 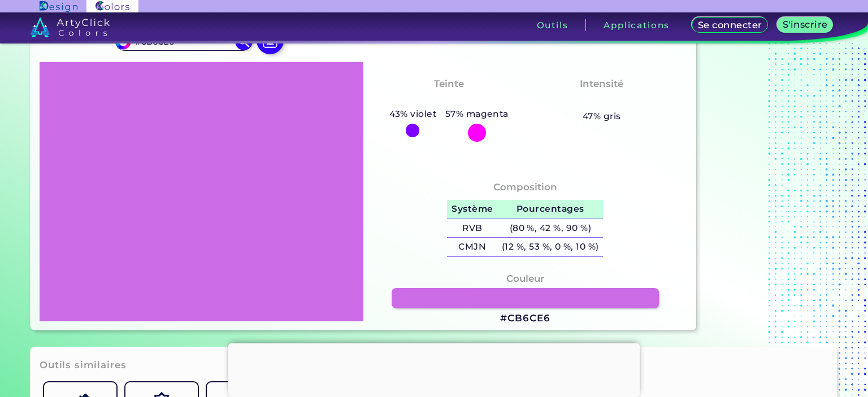 I want to click on font: #CB6CE6, so click(x=525, y=318).